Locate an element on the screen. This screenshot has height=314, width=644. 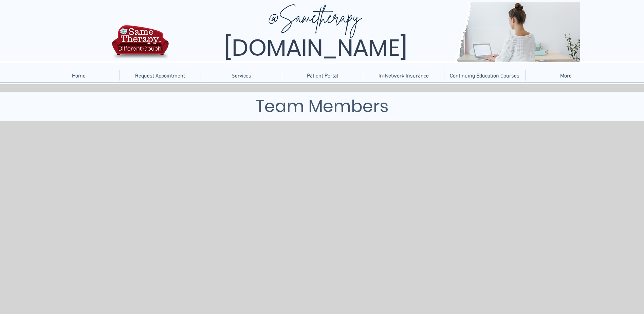
p: Patient Portal is located at coordinates (322, 75).